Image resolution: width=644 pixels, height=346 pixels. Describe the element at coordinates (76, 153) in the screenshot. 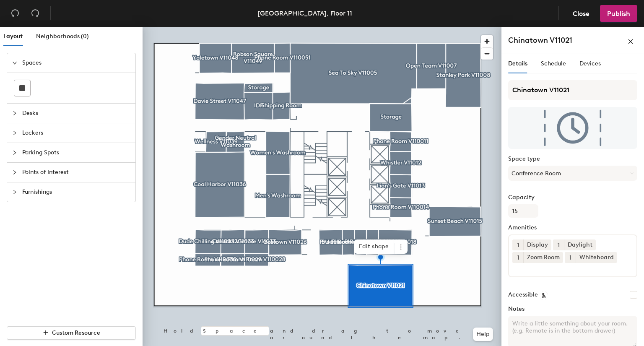

I see `span: Parking Spots` at that location.